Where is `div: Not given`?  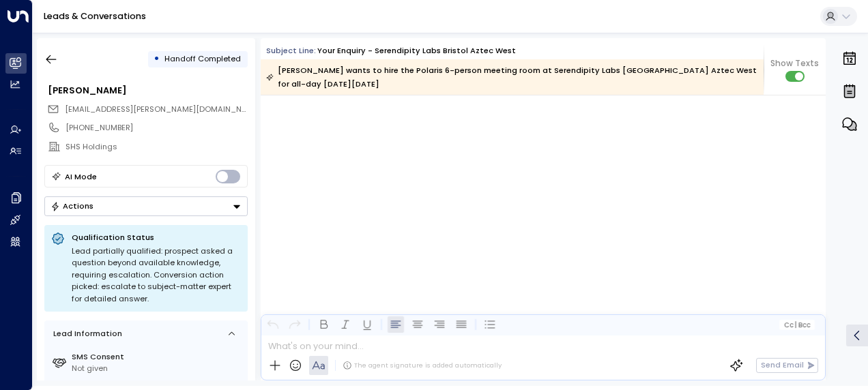 div: Not given is located at coordinates (157, 368).